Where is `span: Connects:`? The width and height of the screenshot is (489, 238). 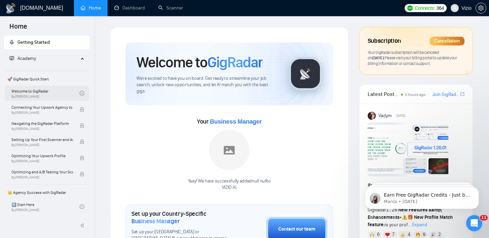
span: Connects: is located at coordinates (425, 8).